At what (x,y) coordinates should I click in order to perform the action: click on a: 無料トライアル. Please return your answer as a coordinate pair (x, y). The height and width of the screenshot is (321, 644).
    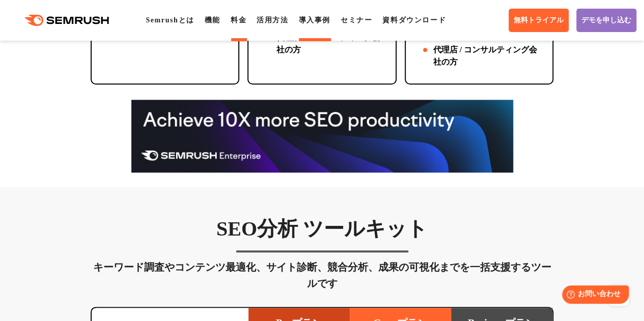
    Looking at the image, I should click on (539, 20).